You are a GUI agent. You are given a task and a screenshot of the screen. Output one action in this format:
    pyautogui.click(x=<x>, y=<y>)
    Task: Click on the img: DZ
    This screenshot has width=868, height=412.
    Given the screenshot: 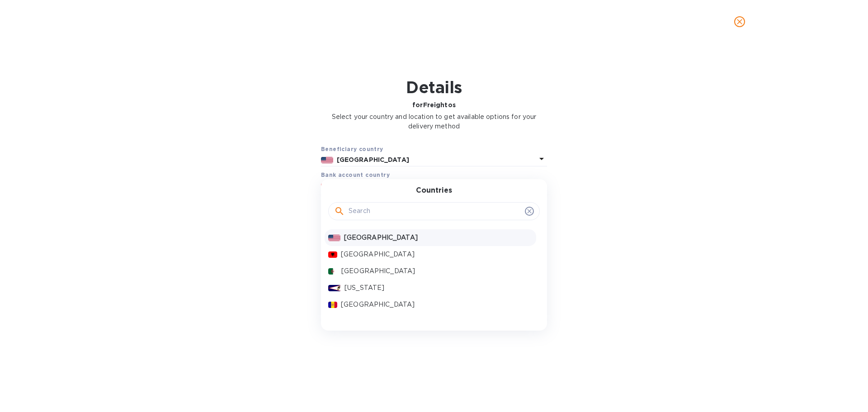 What is the action you would take?
    pyautogui.click(x=332, y=272)
    